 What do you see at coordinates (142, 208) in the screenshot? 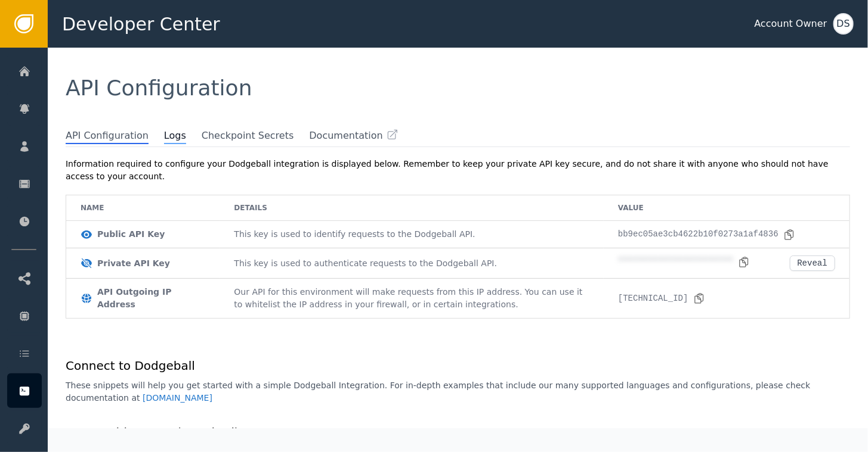
I see `td: Name` at bounding box center [142, 208].